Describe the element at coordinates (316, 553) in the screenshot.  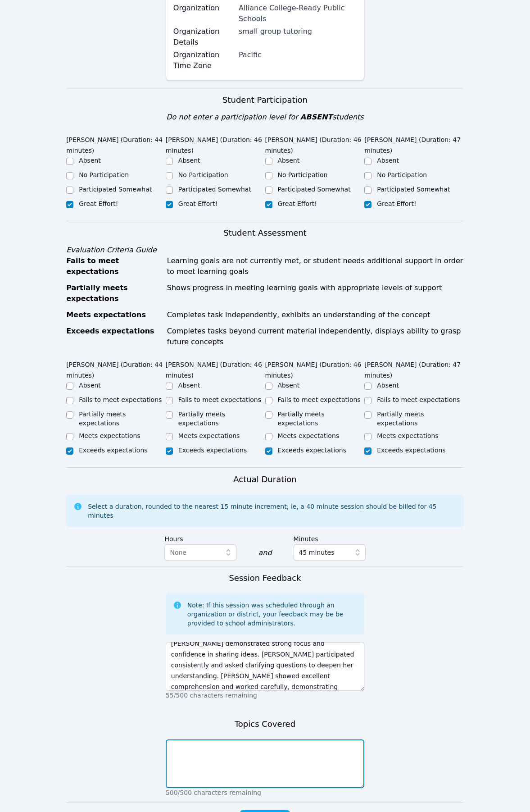
I see `span: 45 minutes` at that location.